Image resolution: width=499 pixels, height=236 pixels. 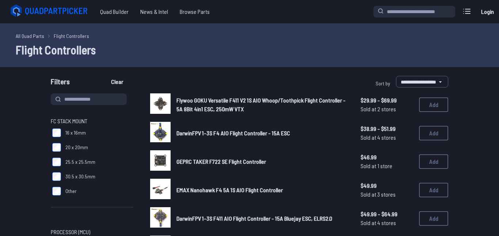 What do you see at coordinates (57, 148) in the screenshot?
I see `input: 20 x 20mm` at bounding box center [57, 148].